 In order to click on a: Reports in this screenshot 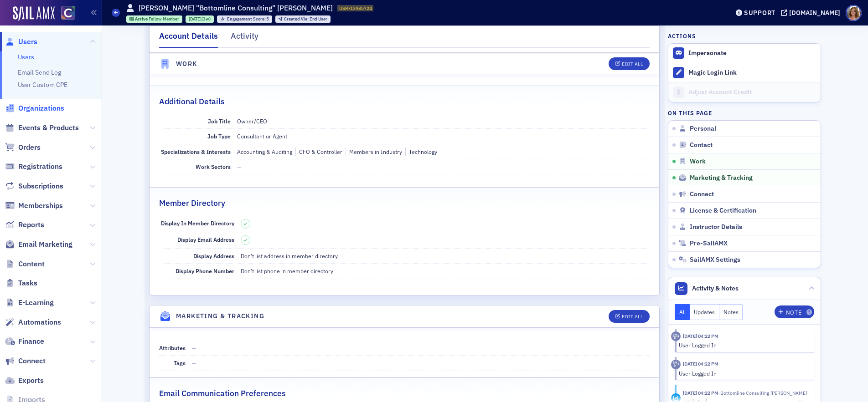, I will do `click(25, 225)`.